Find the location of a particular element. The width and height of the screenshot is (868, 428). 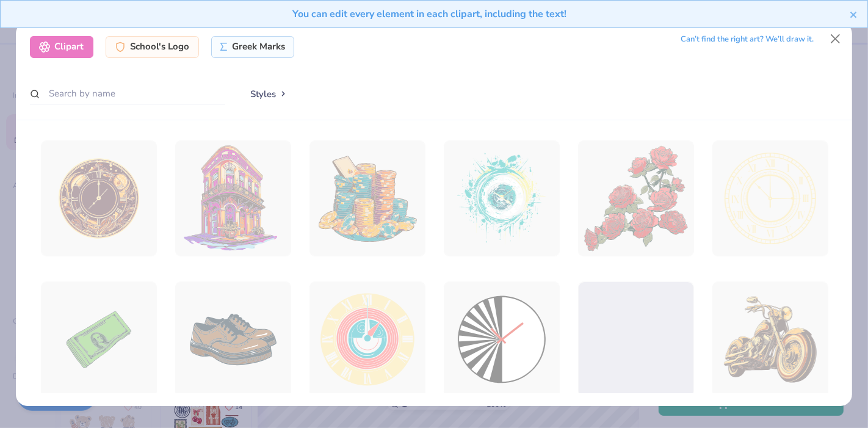

button: Styles is located at coordinates (269, 94).